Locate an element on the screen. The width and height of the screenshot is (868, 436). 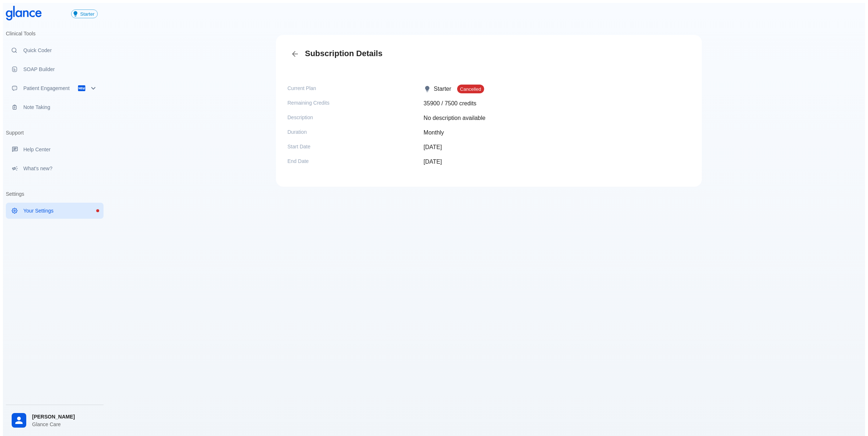
p: Remaining Credits is located at coordinates (353, 103).